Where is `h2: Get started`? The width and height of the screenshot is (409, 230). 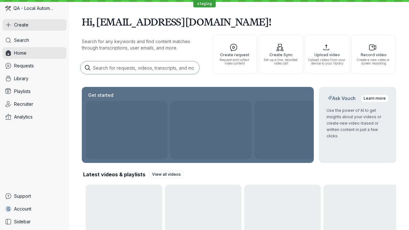
h2: Get started is located at coordinates (101, 95).